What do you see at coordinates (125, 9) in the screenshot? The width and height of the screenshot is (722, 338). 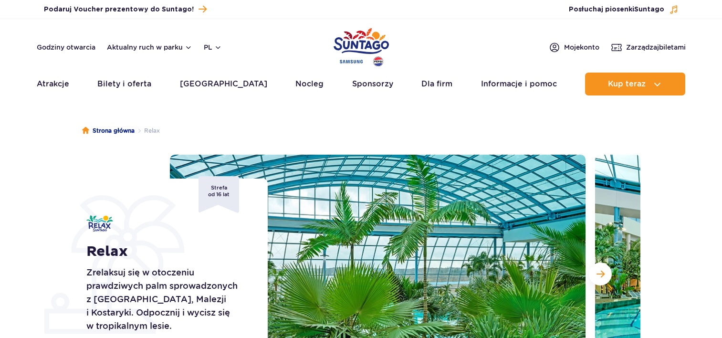 I see `a: Podaruj Voucher prezentowy do Suntago!` at bounding box center [125, 9].